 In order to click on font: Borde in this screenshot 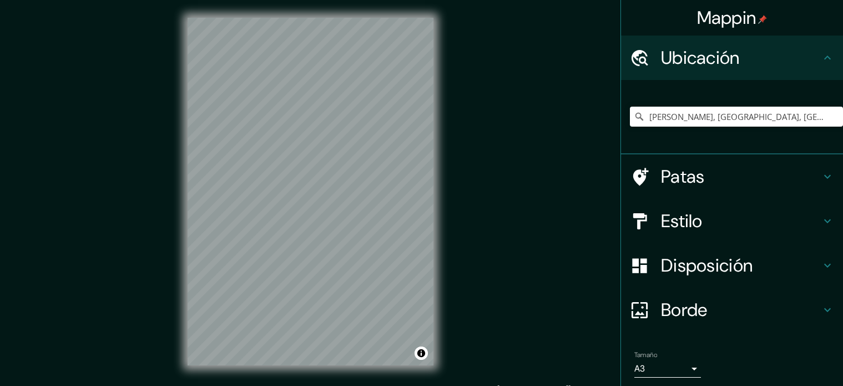, I will do `click(684, 310)`.